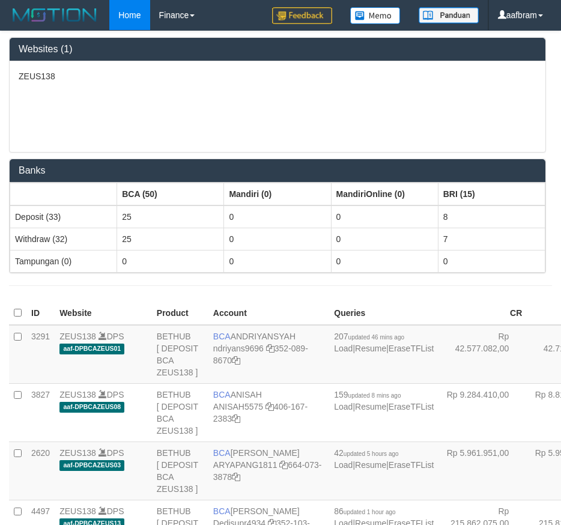  Describe the element at coordinates (64, 261) in the screenshot. I see `td: Tampungan (0)` at that location.